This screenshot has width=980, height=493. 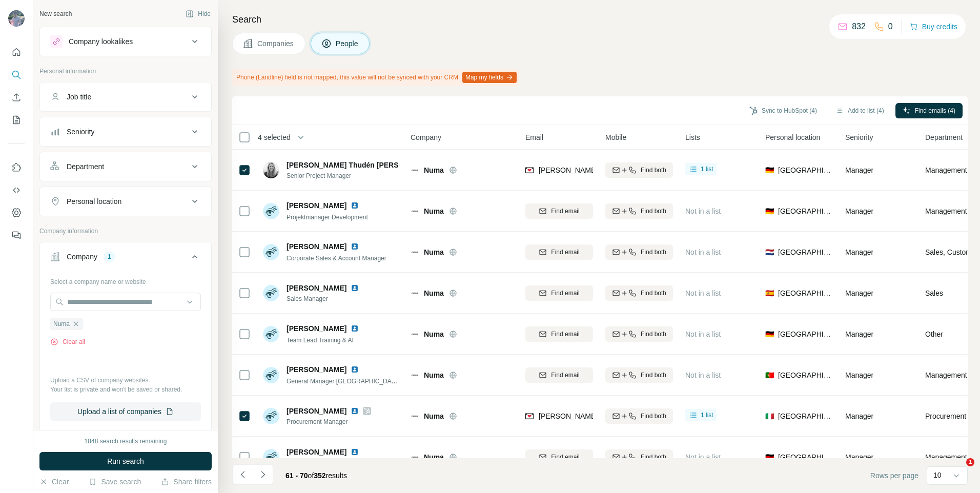 What do you see at coordinates (54, 482) in the screenshot?
I see `button: Clear` at bounding box center [54, 482].